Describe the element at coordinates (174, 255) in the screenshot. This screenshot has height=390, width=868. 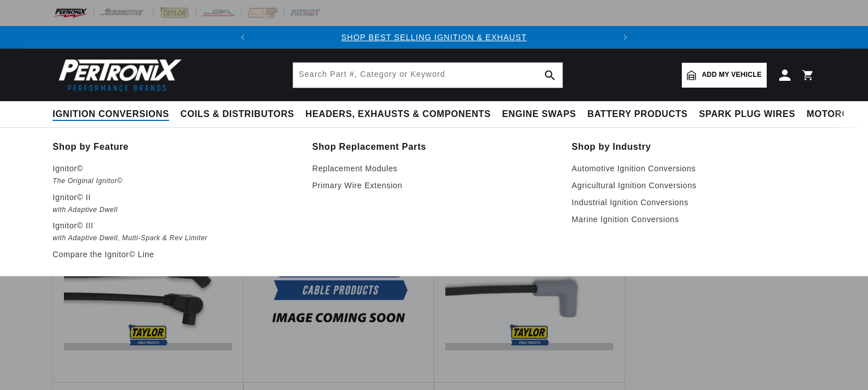
I see `a: Compare the Ignitor© Line` at that location.